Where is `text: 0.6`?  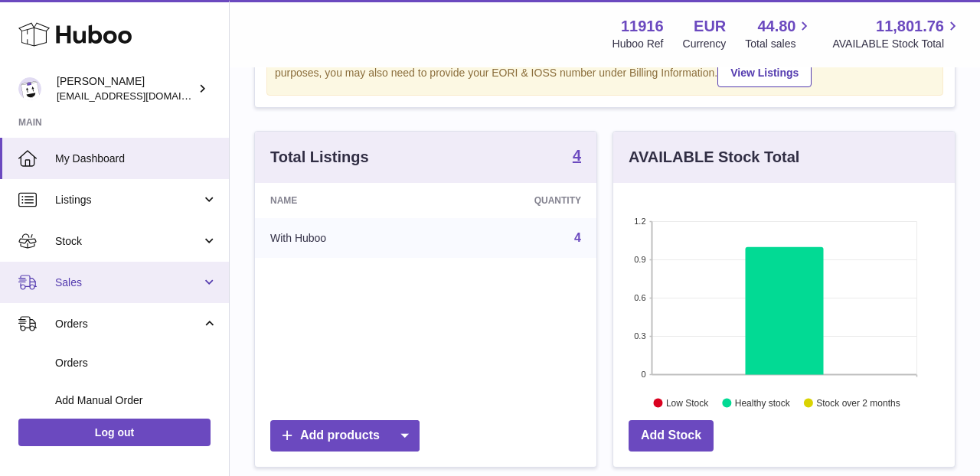
text: 0.6 is located at coordinates (639, 298).